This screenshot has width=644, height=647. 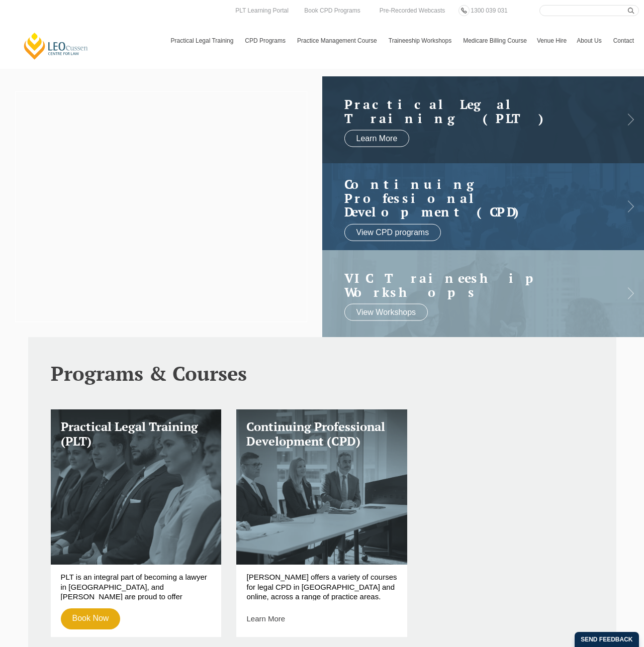 I want to click on a: View CPD programs, so click(x=392, y=232).